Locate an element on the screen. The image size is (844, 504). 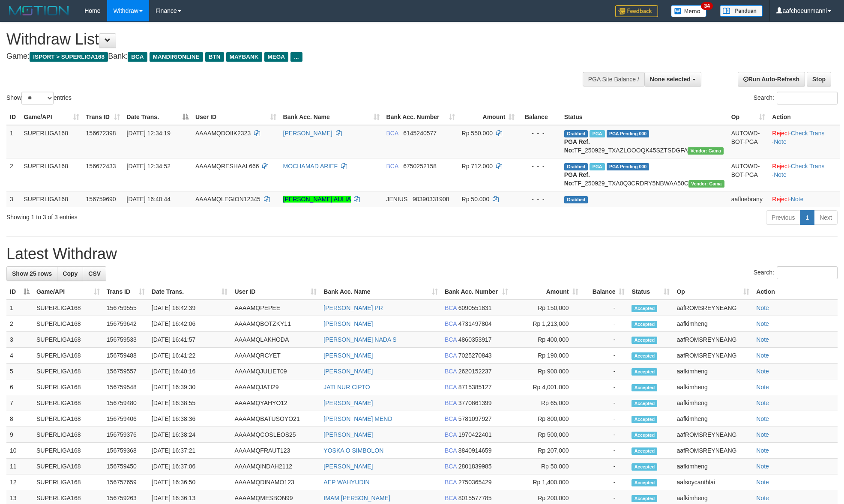
span: 34 is located at coordinates (706, 6).